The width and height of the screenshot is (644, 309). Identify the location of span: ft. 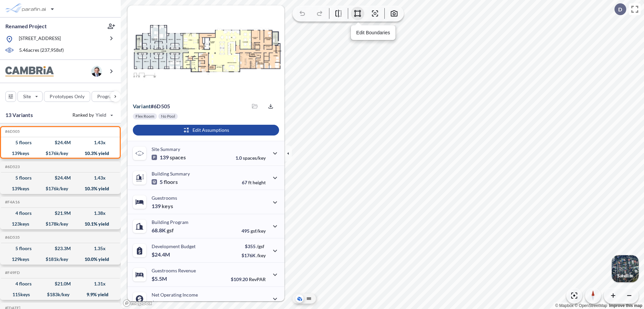
(250, 182).